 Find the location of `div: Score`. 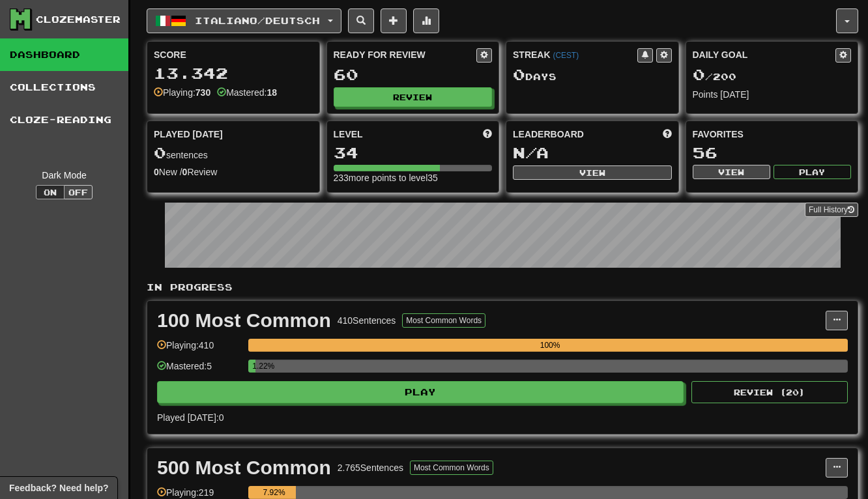

div: Score is located at coordinates (233, 55).